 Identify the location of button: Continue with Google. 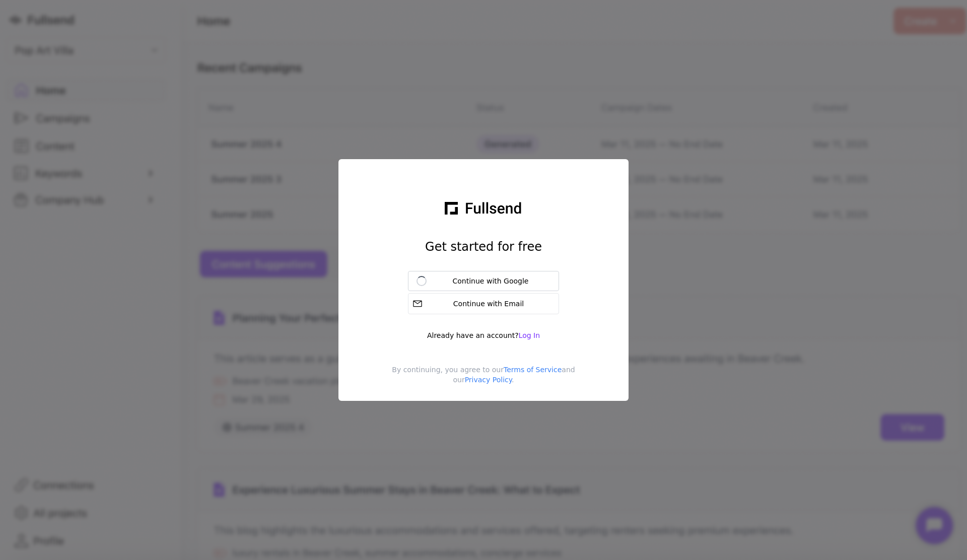
(484, 281).